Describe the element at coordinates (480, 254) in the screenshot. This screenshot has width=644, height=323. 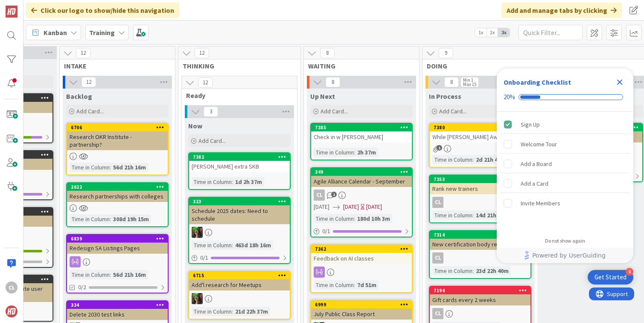
I see `a: 7314New certification body researchCLTime in Column:23d 22h 40m` at that location.